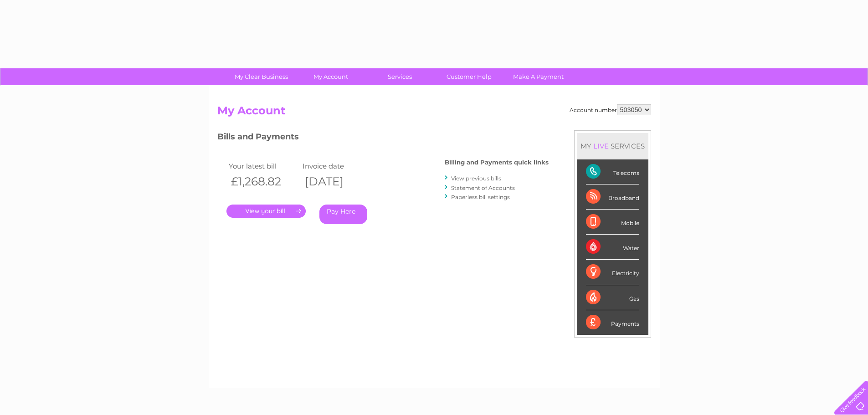 The height and width of the screenshot is (415, 868). I want to click on h2: My Account, so click(434, 113).